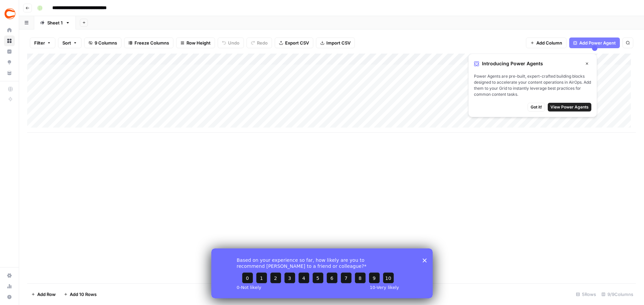  I want to click on button: Filter, so click(43, 43).